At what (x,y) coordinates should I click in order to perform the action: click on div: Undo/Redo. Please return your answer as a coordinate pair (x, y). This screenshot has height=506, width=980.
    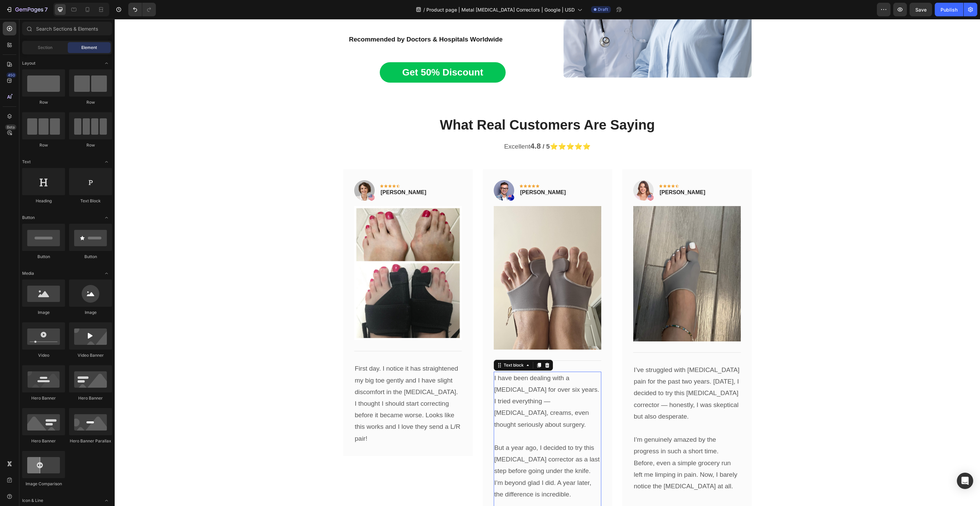
    Looking at the image, I should click on (142, 9).